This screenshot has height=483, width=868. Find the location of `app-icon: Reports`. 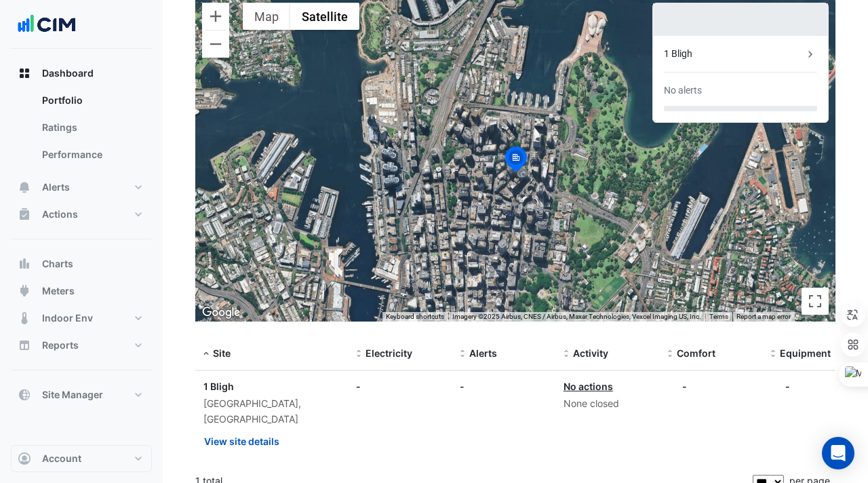

app-icon: Reports is located at coordinates (25, 345).